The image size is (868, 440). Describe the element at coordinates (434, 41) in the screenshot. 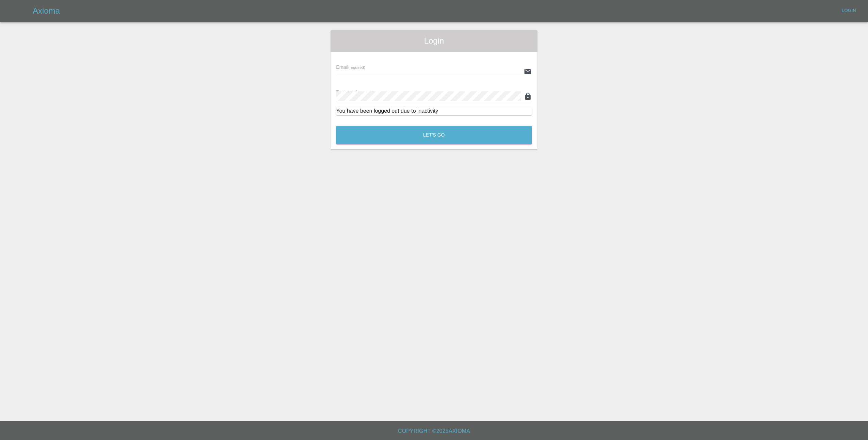

I see `span: Login` at that location.